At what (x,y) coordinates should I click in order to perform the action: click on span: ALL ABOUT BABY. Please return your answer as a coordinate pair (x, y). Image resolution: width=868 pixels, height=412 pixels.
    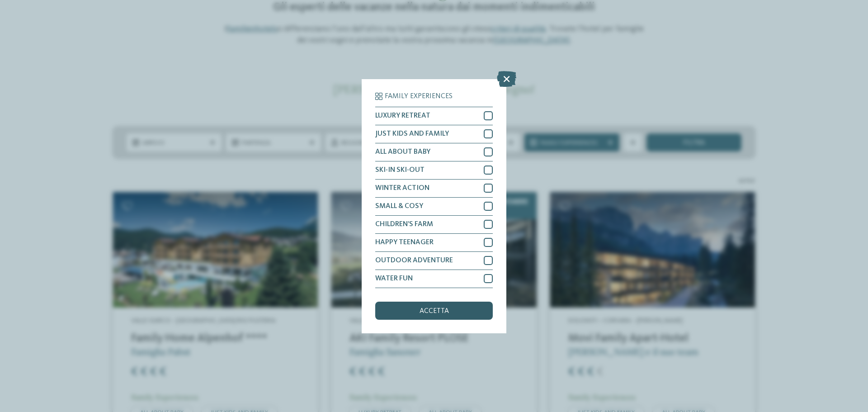
    Looking at the image, I should click on (403, 152).